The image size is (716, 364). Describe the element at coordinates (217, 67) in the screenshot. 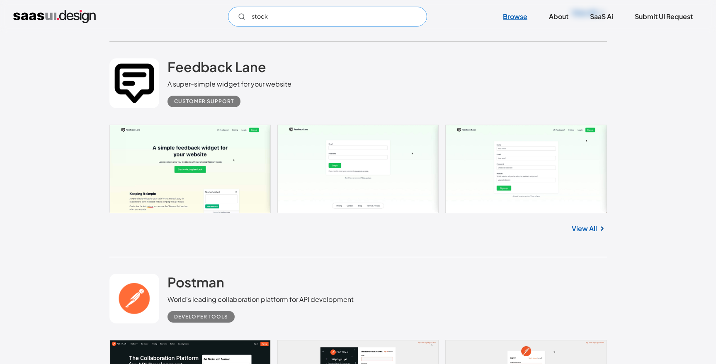

I see `h2: Feedback Lane` at that location.